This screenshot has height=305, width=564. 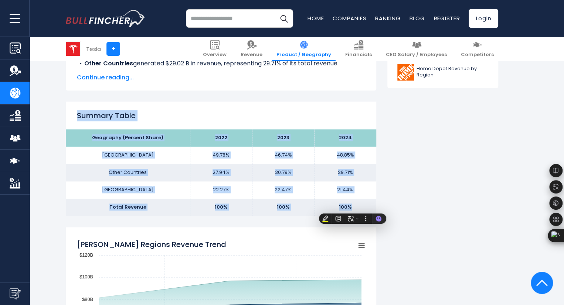 I want to click on td: Other Countries, so click(x=128, y=172).